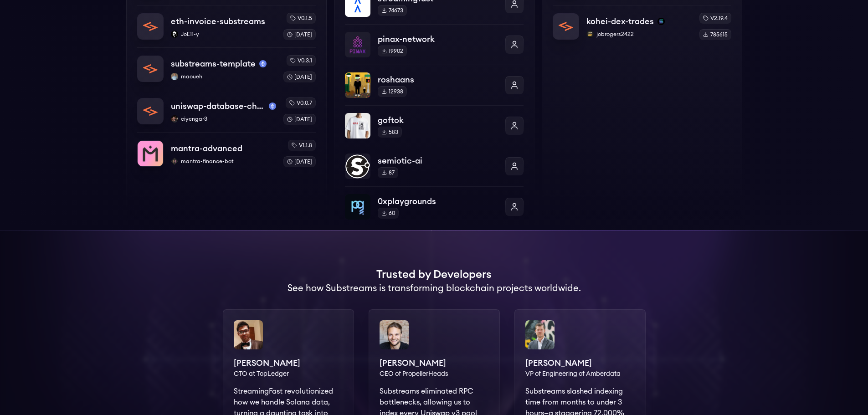  What do you see at coordinates (223, 161) in the screenshot?
I see `p: mantra-finance-bot` at bounding box center [223, 161].